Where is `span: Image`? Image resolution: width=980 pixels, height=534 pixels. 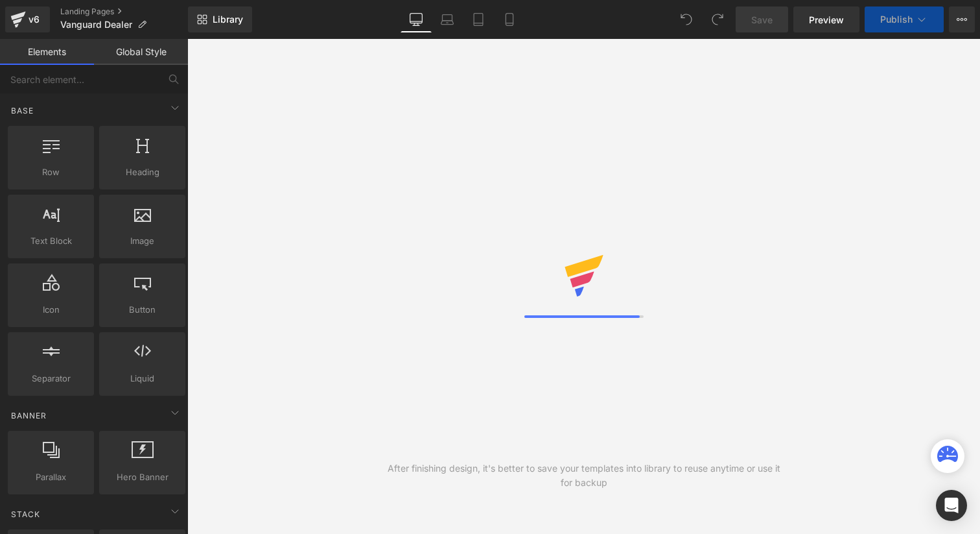 span: Image is located at coordinates (142, 241).